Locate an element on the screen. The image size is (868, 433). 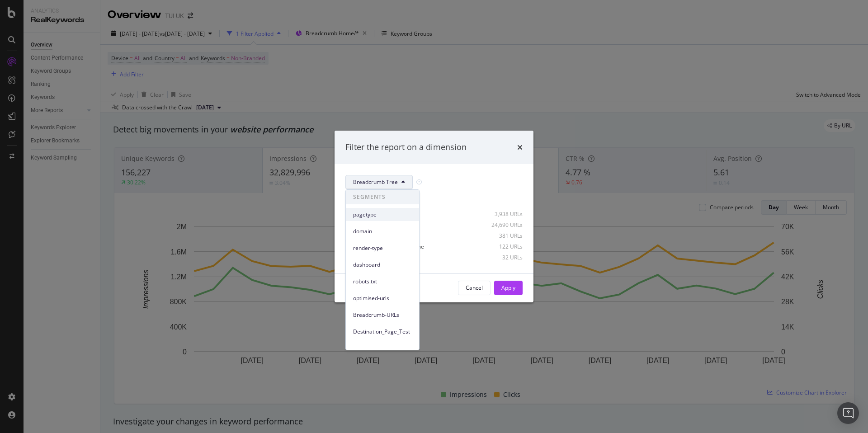
span: robots.txt is located at coordinates (383, 281).